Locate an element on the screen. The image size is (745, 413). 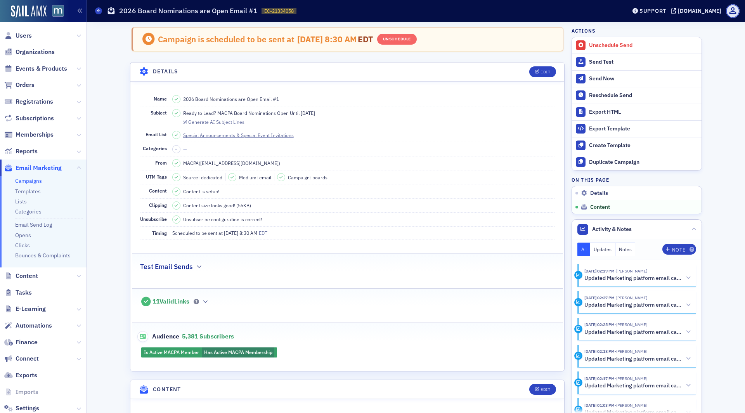
div: Edit is located at coordinates (545, 72).